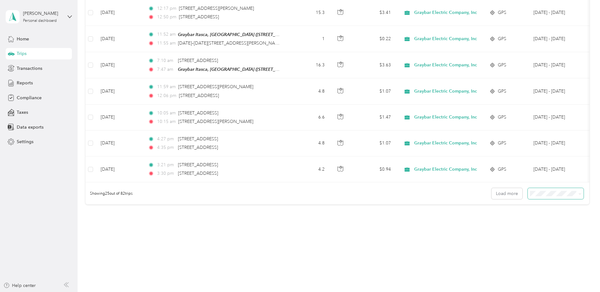 The image size is (600, 292). Describe the element at coordinates (374, 39) in the screenshot. I see `td: $0.22` at that location.